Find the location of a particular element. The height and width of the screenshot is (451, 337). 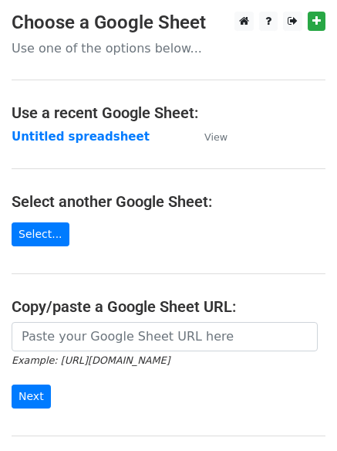

input: Next is located at coordinates (31, 396).